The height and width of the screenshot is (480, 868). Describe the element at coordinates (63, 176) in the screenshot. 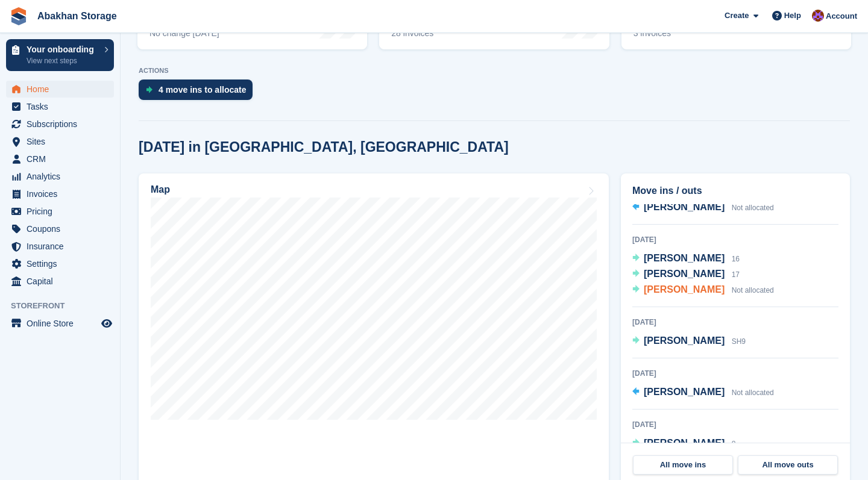

I see `span: Analytics` at that location.